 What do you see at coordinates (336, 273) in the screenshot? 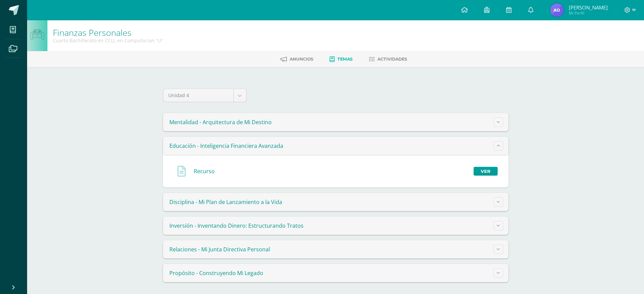
I see `summary: Propósito - Construyendo Mi Legado` at bounding box center [336, 273].